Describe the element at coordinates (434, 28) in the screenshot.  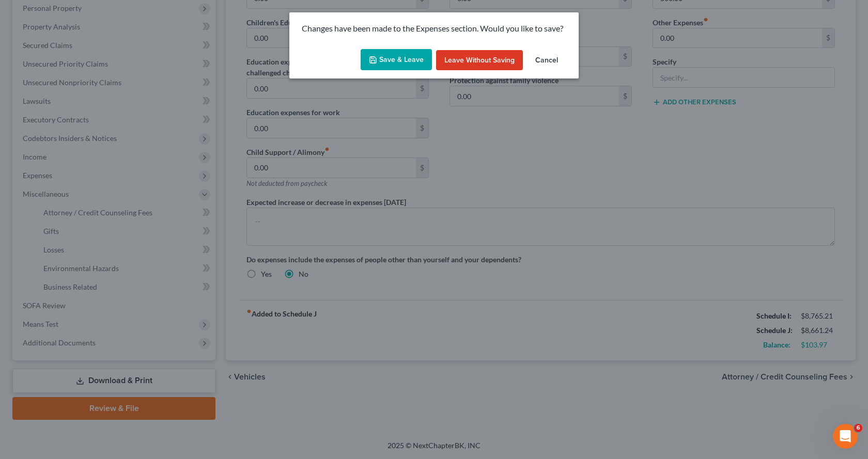
I see `p: Changes have been made to the Expenses section. Would you like to save?` at that location.